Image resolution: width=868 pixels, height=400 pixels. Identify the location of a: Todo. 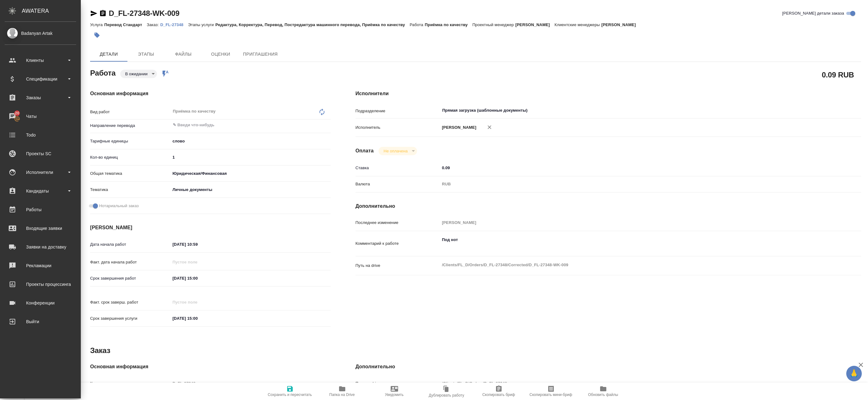
(40, 135).